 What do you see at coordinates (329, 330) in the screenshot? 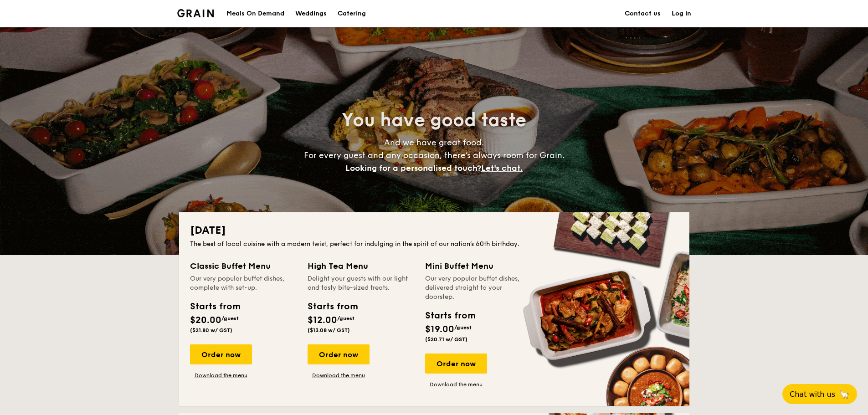
I see `span: ($13.08 w/ GST)` at bounding box center [329, 330].